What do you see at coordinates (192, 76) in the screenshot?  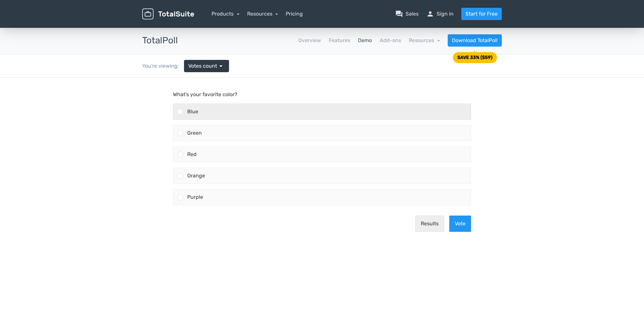 I see `span: Red` at bounding box center [192, 76].